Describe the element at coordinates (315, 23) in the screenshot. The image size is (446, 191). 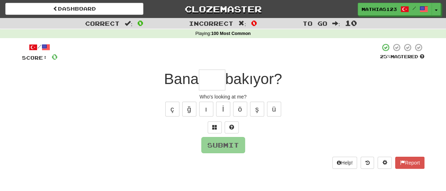
I see `span: To go` at that location.